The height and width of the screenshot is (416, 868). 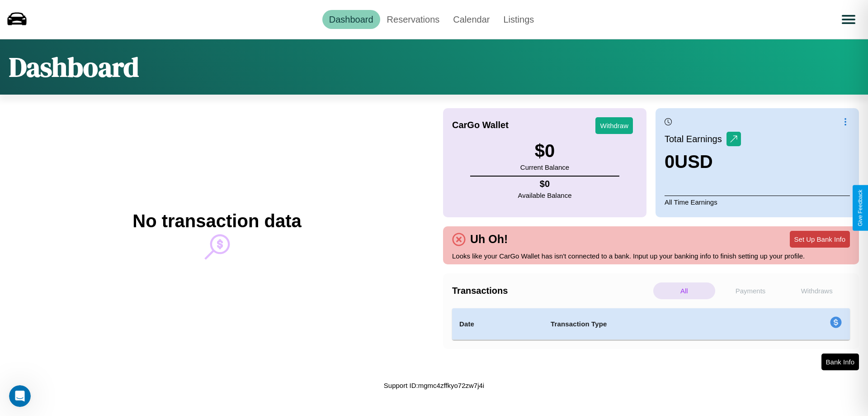 I want to click on a: Reservations, so click(x=413, y=19).